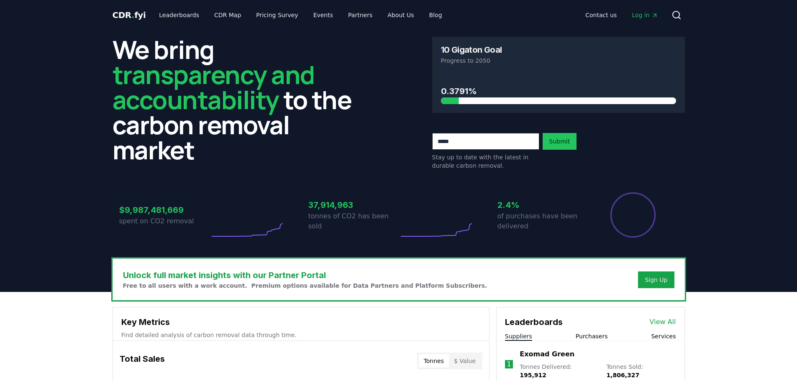 The width and height of the screenshot is (797, 381). I want to click on span: transparency and accountability, so click(213, 87).